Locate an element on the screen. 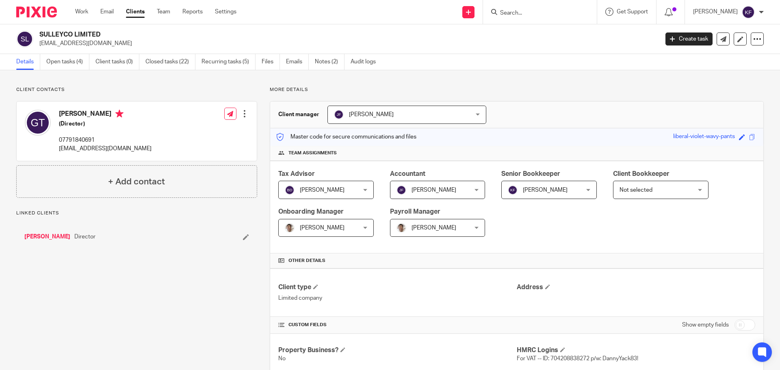 This screenshot has width=780, height=370. h4: Property Business? is located at coordinates (398, 350).